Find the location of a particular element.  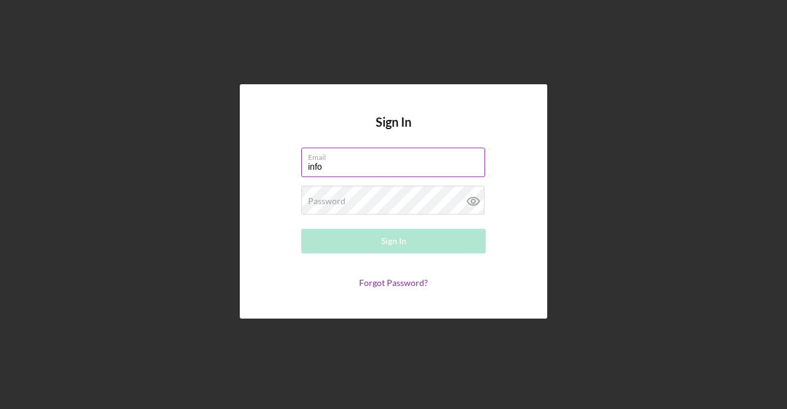

button: Sign In is located at coordinates (393, 241).